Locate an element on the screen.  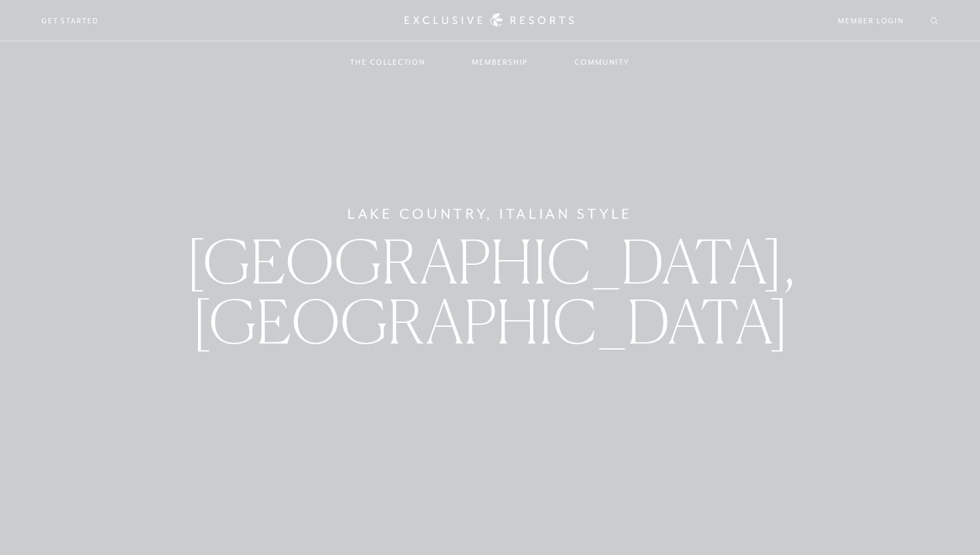
a: Community is located at coordinates (601, 62).